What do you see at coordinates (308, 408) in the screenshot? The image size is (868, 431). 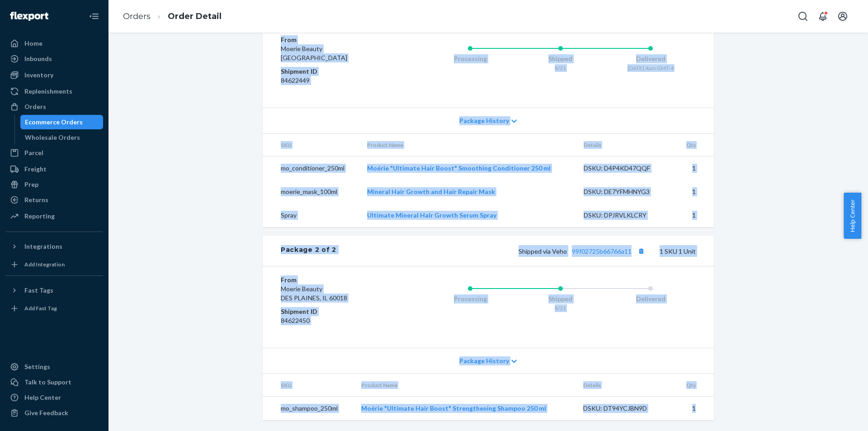 I see `td: mo_shampoo_250ml` at bounding box center [308, 408].